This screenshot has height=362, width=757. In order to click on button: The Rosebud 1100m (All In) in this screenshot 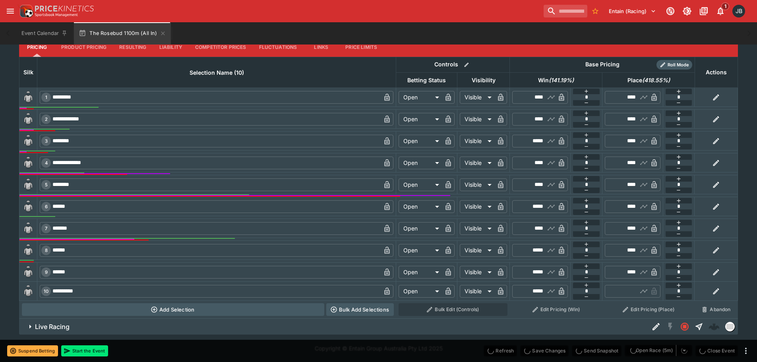, I will do `click(122, 33)`.